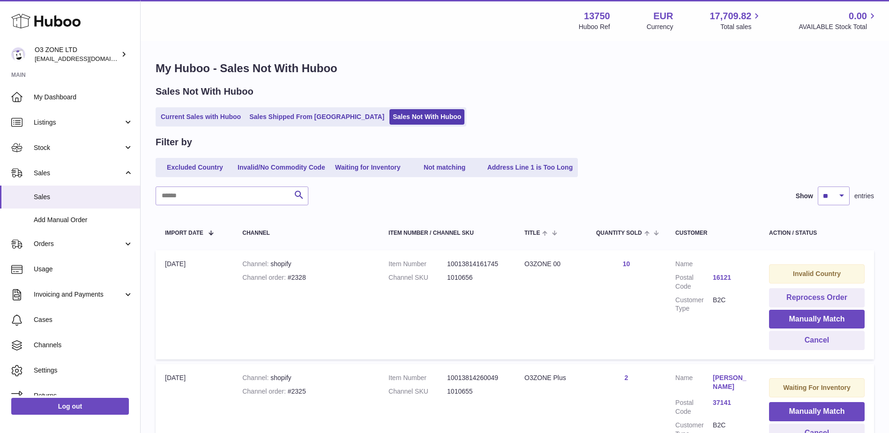 This screenshot has height=433, width=889. Describe the element at coordinates (858, 16) in the screenshot. I see `span: 0.00` at that location.